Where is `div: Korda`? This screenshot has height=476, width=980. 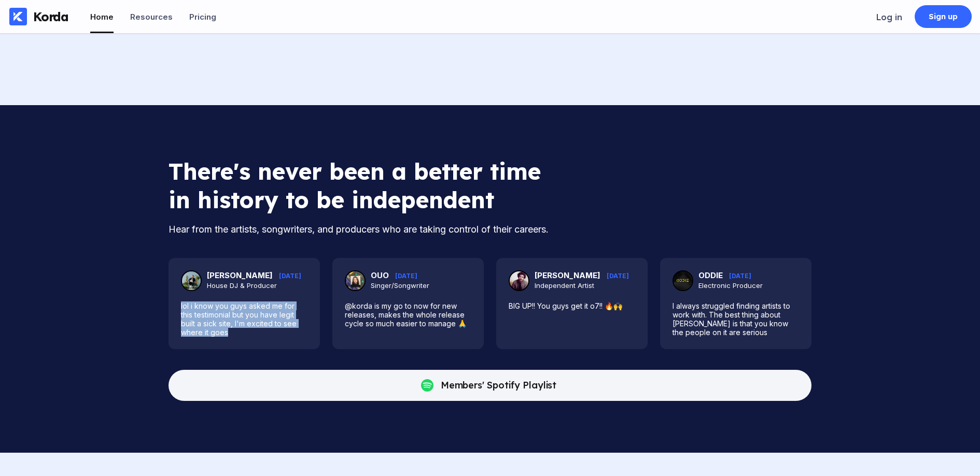 div: Korda is located at coordinates (51, 17).